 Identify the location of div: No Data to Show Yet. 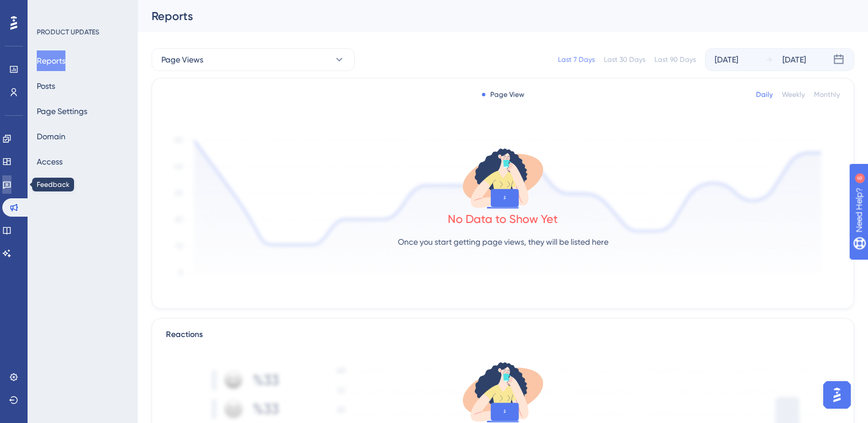
(503, 219).